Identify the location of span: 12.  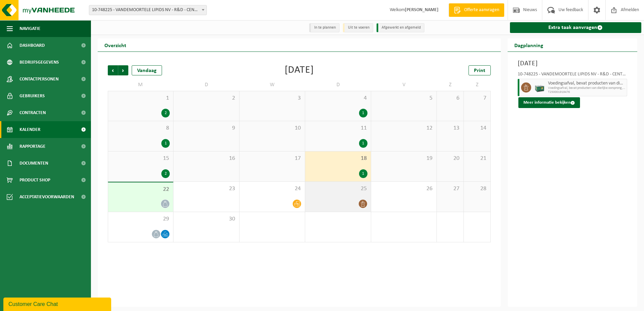
(404, 128).